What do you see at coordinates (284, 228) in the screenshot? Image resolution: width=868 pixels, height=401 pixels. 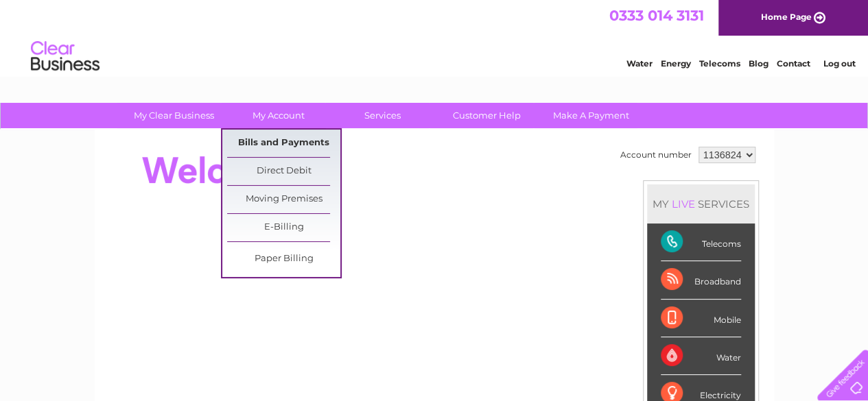 I see `a: E-Billing` at bounding box center [284, 228].